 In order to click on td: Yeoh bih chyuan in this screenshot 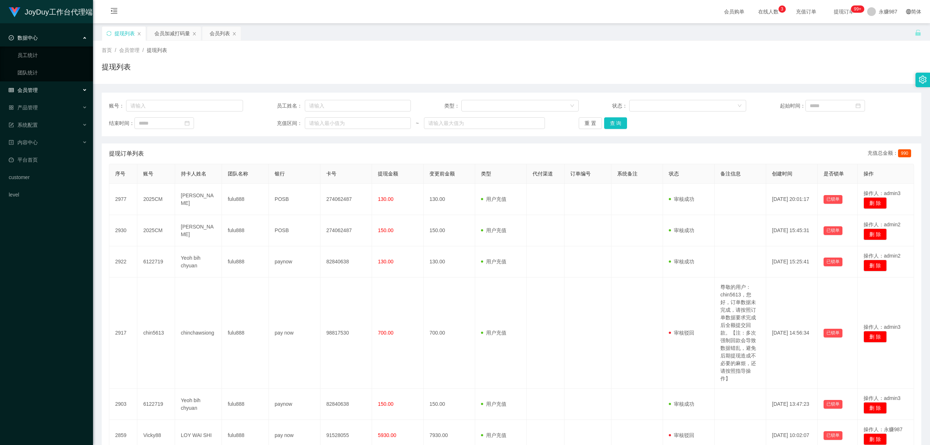, I will do `click(198, 404)`.